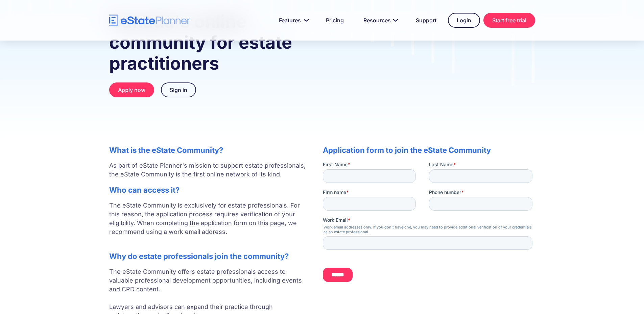 This screenshot has width=644, height=314. What do you see at coordinates (150, 20) in the screenshot?
I see `a: home` at bounding box center [150, 20].